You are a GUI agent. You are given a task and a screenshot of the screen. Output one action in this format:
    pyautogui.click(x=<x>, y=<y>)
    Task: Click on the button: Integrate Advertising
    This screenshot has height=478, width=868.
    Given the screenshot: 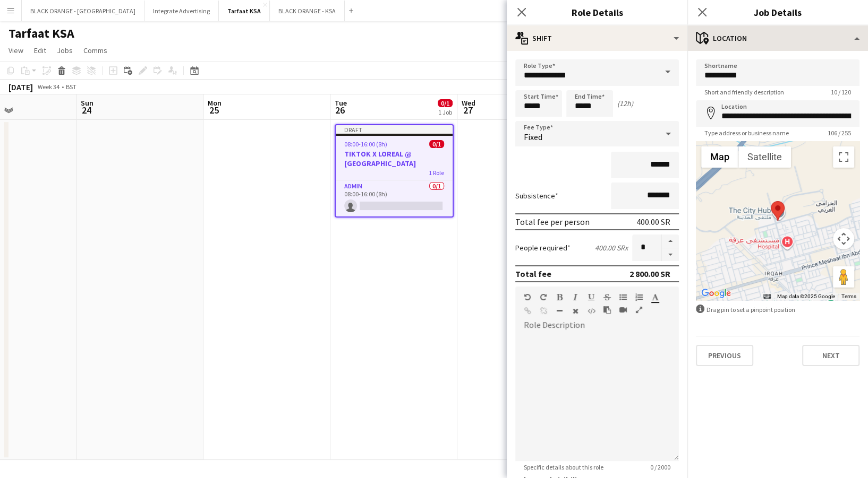 What is the action you would take?
    pyautogui.click(x=181, y=11)
    